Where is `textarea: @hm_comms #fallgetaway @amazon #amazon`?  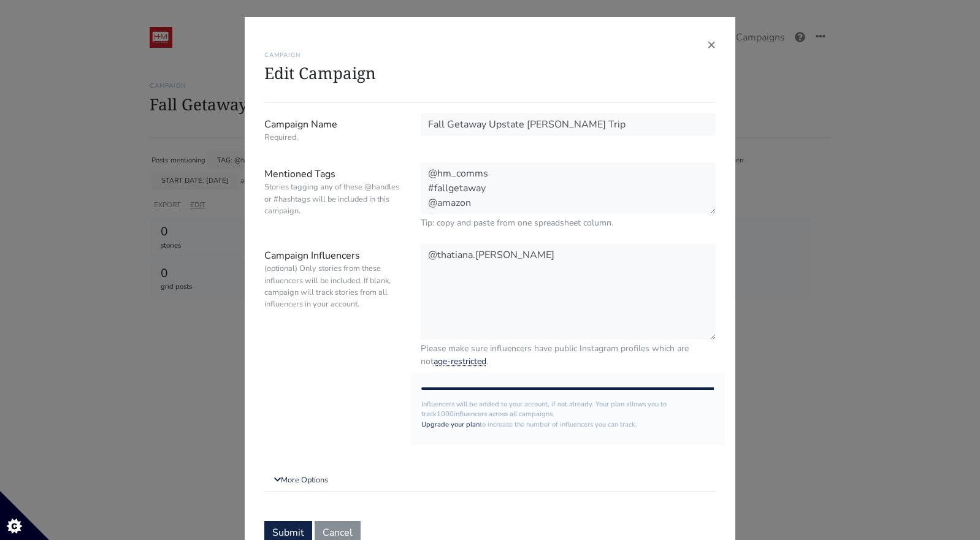
textarea: @hm_comms #fallgetaway @amazon #amazon is located at coordinates (568, 188).